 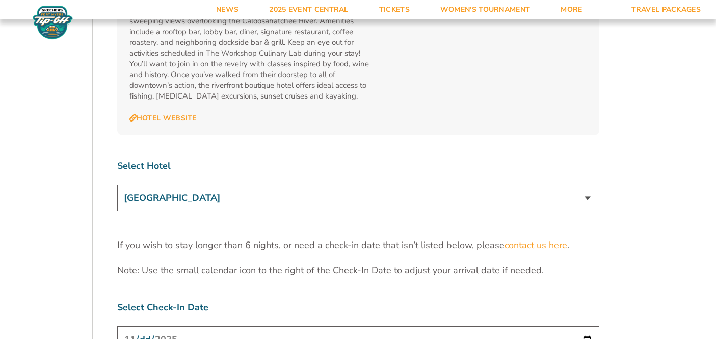 I want to click on img: Fort Myers Tip-Off, so click(x=53, y=22).